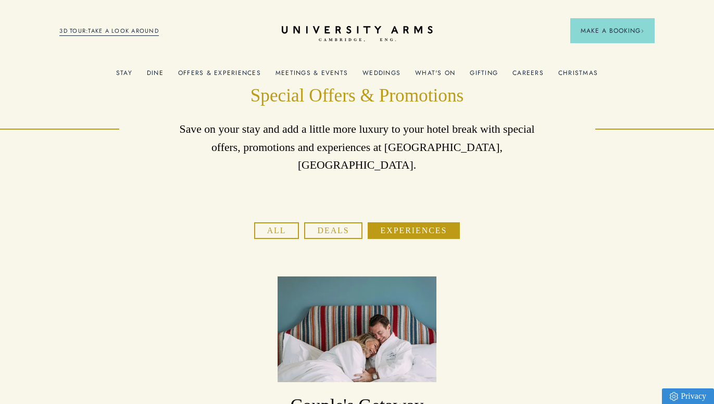 The image size is (714, 404). I want to click on a: Weddings, so click(381, 76).